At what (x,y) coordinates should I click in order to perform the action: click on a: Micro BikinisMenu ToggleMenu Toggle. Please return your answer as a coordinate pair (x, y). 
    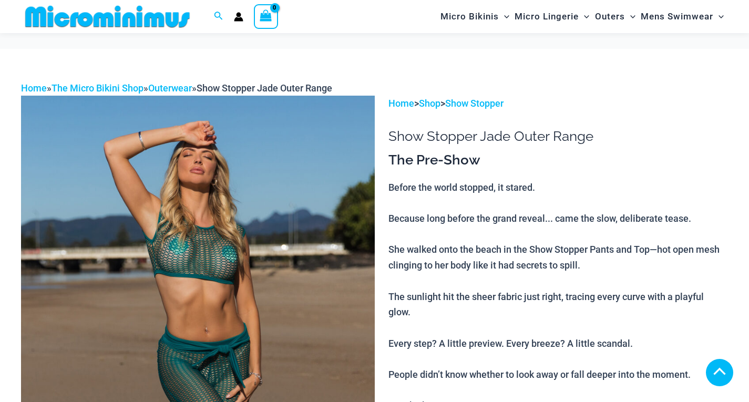
    Looking at the image, I should click on (474, 16).